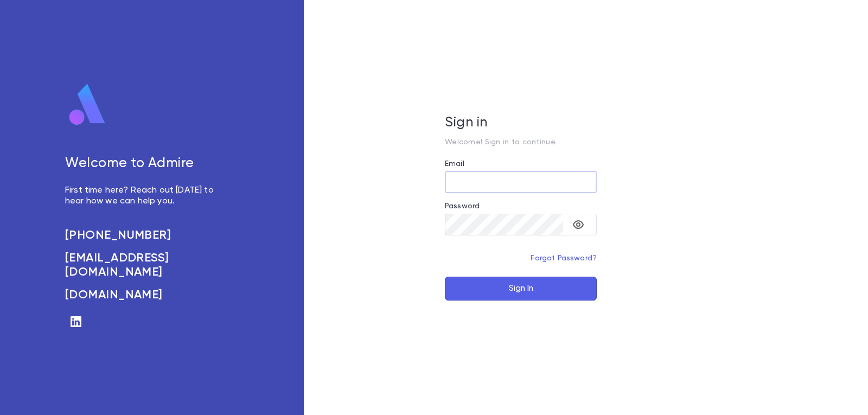 This screenshot has height=415, width=868. Describe the element at coordinates (521, 123) in the screenshot. I see `h5: Sign in` at that location.